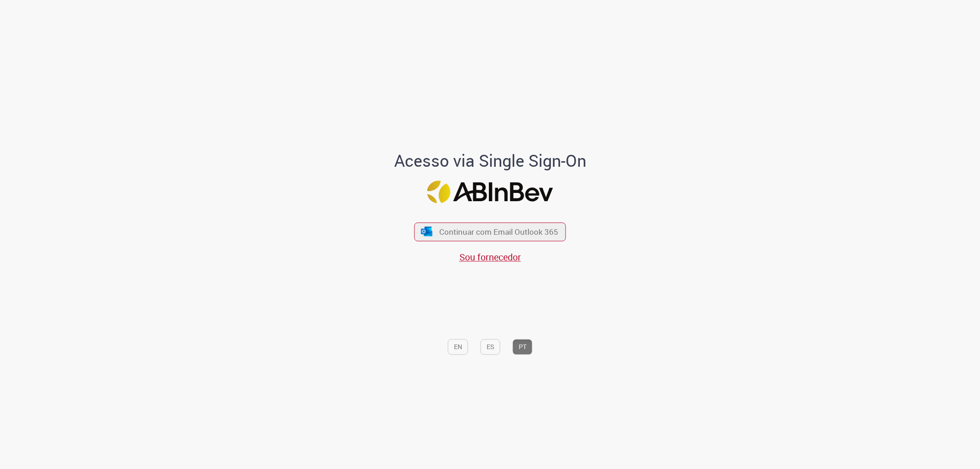  I want to click on img: ícone Azure/Microsoft 360, so click(426, 231).